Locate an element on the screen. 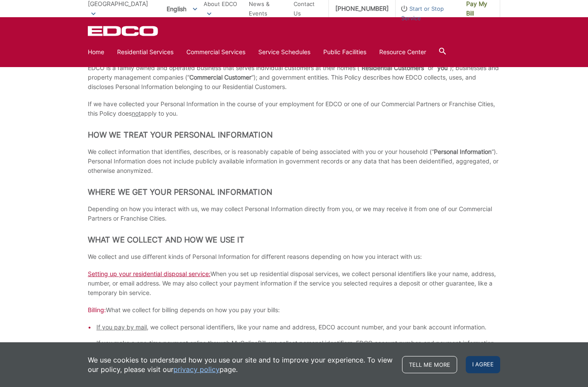  span: Setting up your residential disposal service: is located at coordinates (149, 273).